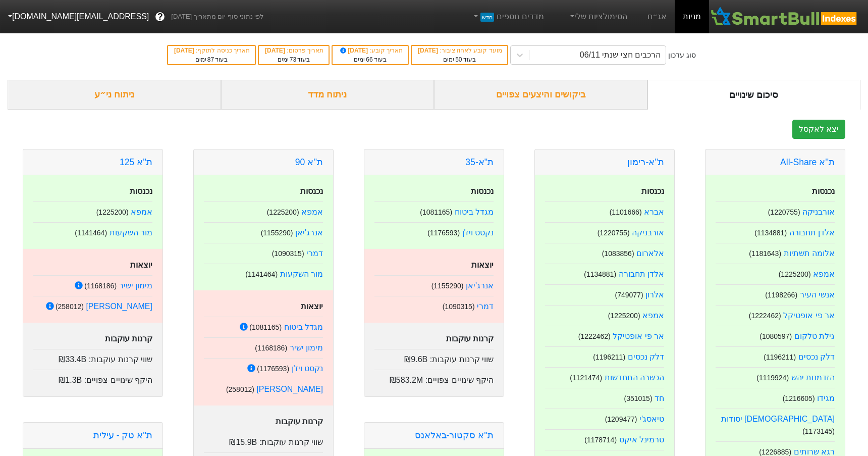  What do you see at coordinates (293, 50) in the screenshot?
I see `div: תאריך פרסום :` at bounding box center [293, 50].